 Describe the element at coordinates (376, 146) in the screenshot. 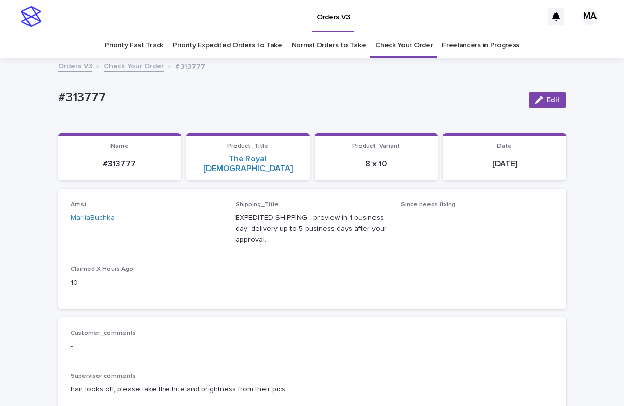

I see `span: Product_Variant` at that location.